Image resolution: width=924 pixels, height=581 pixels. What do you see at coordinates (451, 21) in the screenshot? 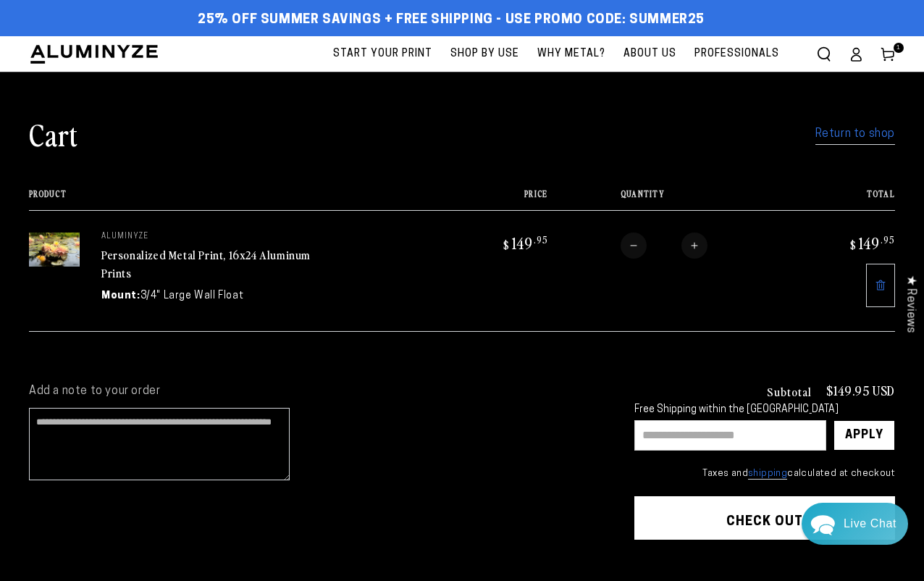
I see `span: 25% off Summer Savings + Free Shipping - Use Promo Code: SUMMER25` at bounding box center [451, 21].